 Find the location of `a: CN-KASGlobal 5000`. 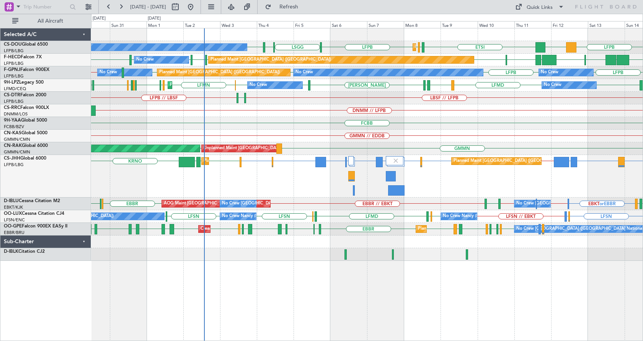

a: CN-KASGlobal 5000 is located at coordinates (26, 133).